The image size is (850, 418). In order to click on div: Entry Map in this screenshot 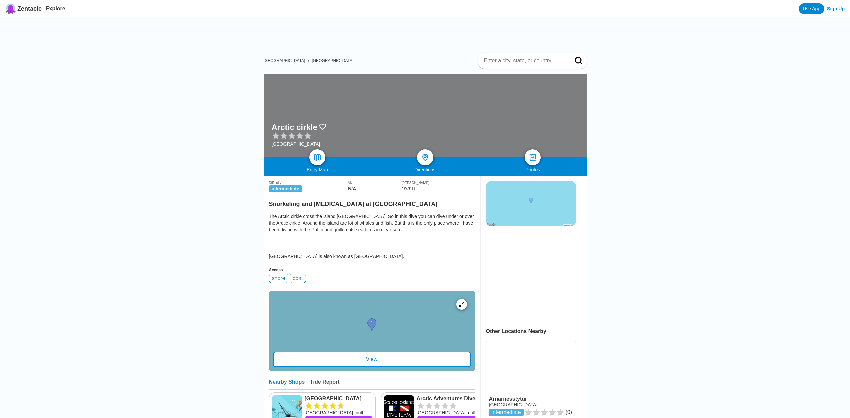, I will do `click(317, 170)`.